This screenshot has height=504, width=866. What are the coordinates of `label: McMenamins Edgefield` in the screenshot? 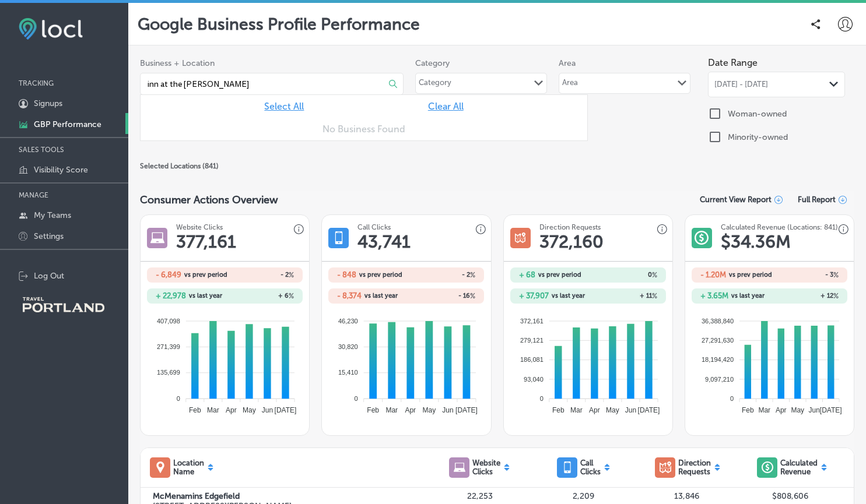 It's located at (290, 496).